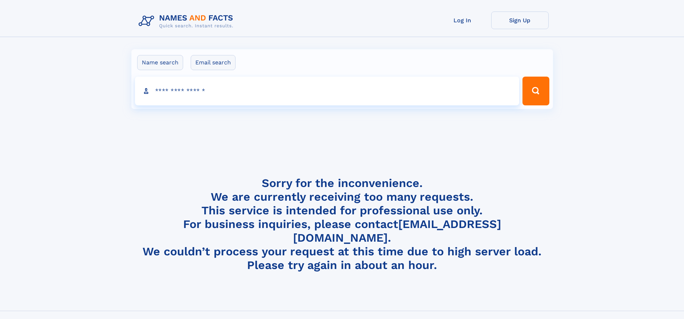  Describe the element at coordinates (536, 91) in the screenshot. I see `button: Search Button` at that location.